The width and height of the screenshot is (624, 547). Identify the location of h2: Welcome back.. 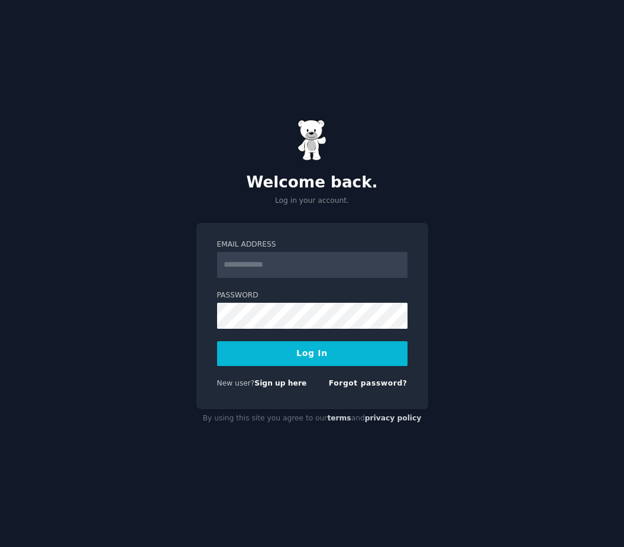
(312, 183).